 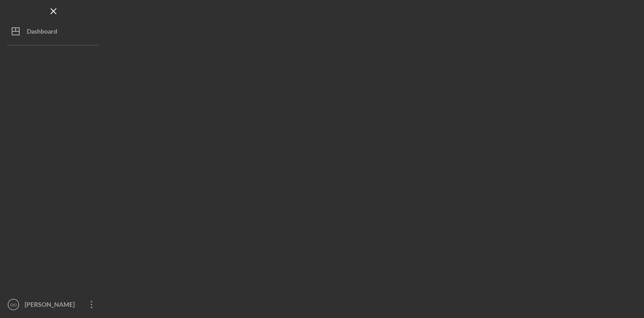 What do you see at coordinates (42, 32) in the screenshot?
I see `div: Dashboard` at bounding box center [42, 32].